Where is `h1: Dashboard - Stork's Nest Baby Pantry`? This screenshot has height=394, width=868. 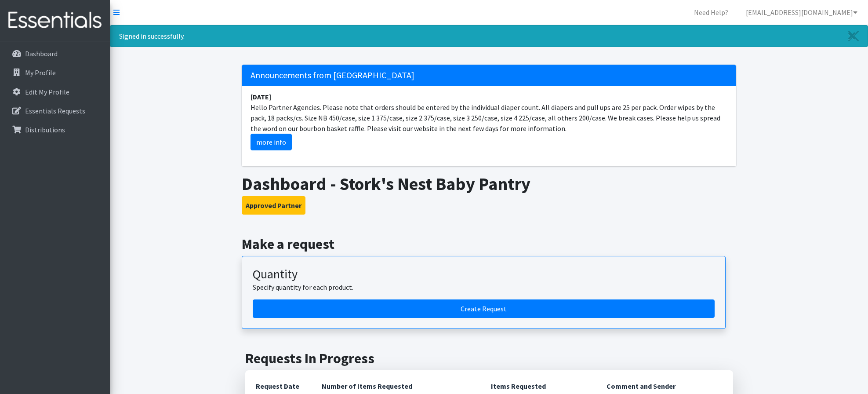 h1: Dashboard - Stork's Nest Baby Pantry is located at coordinates (489, 184).